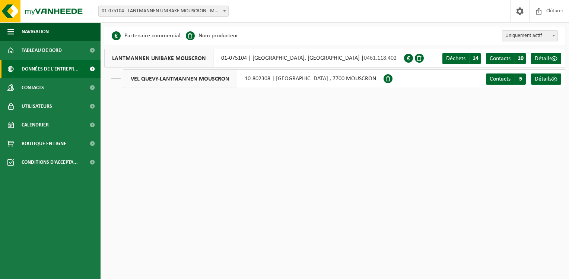 The height and width of the screenshot is (279, 569). What do you see at coordinates (50, 162) in the screenshot?
I see `span: Conditions d'accepta...` at bounding box center [50, 162].